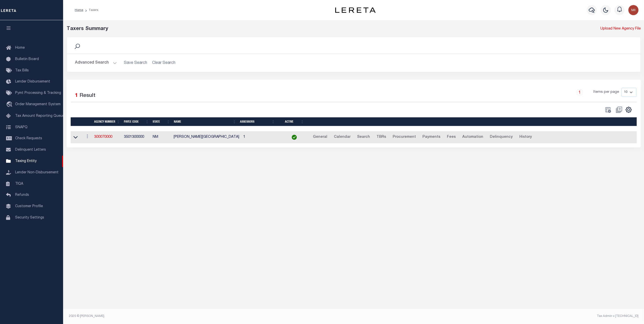  What do you see at coordinates (258, 122) in the screenshot?
I see `th: Assessors: activate to sort column ascending` at bounding box center [258, 122].